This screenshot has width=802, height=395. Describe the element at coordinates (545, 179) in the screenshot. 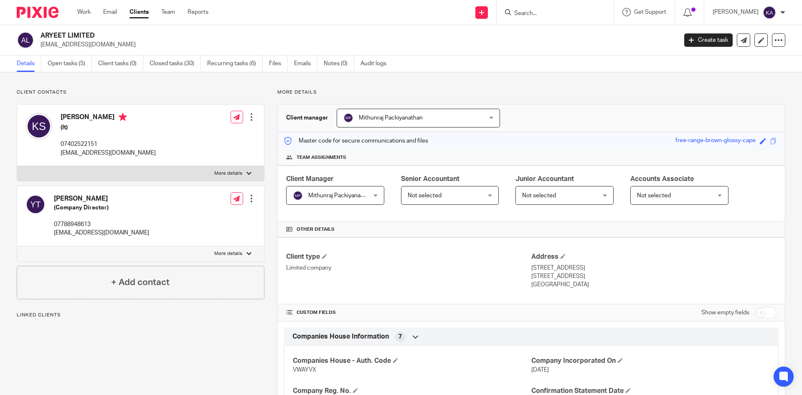

I see `span: Junior Accountant` at that location.